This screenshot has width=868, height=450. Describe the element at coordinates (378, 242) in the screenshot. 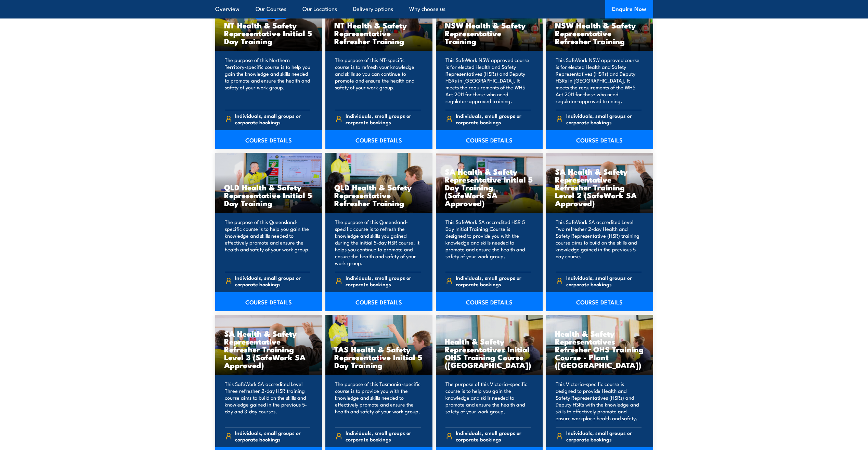

I see `p: The purpose of this Queensland-specific course is to refresh the knowledge and skills you gained ...` at that location.